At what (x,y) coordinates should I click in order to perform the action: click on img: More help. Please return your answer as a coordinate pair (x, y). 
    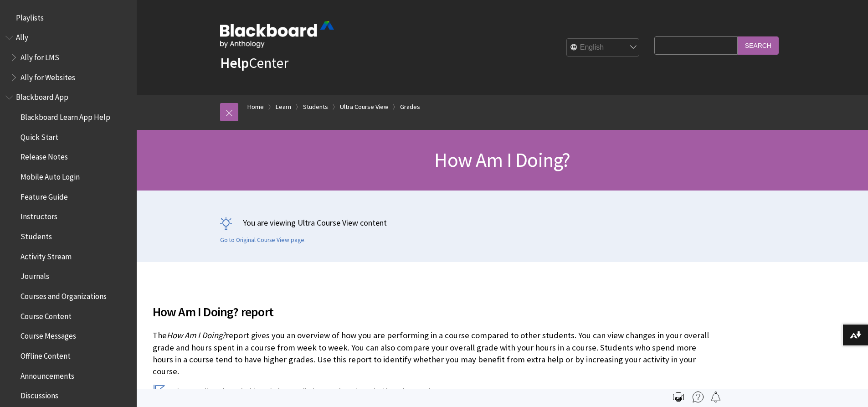
    Looking at the image, I should click on (698, 397).